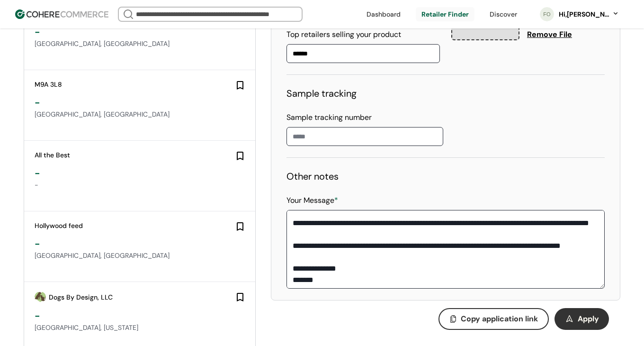 The image size is (644, 346). Describe the element at coordinates (62, 14) in the screenshot. I see `img: Cohere Logo` at that location.